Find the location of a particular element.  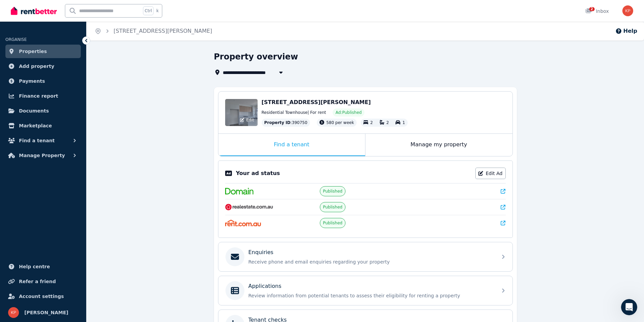

img: Domain.com.au is located at coordinates (239, 191).